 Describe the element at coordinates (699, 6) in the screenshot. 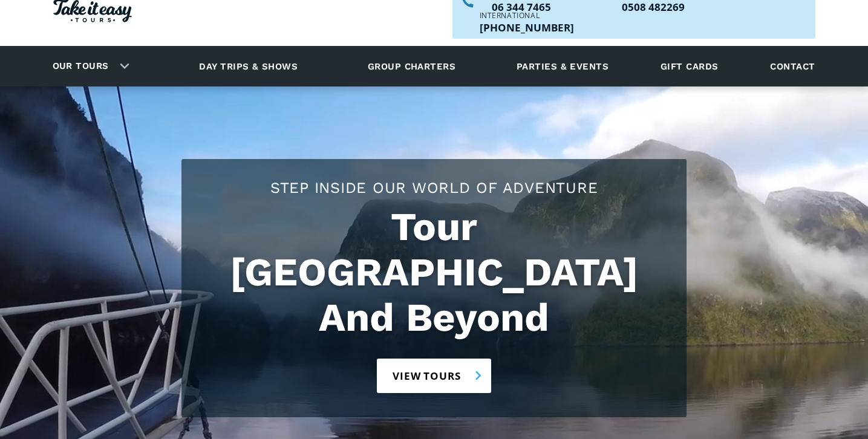

I see `p: 0508 482269` at that location.